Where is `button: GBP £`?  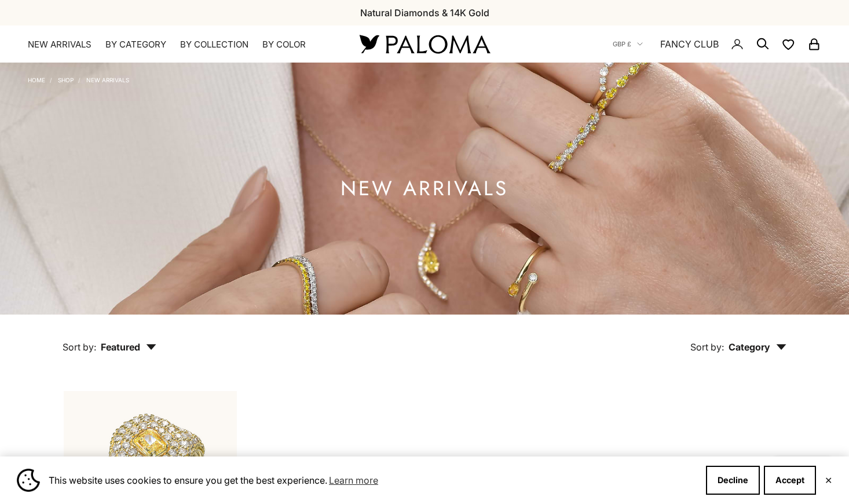 button: GBP £ is located at coordinates (628, 44).